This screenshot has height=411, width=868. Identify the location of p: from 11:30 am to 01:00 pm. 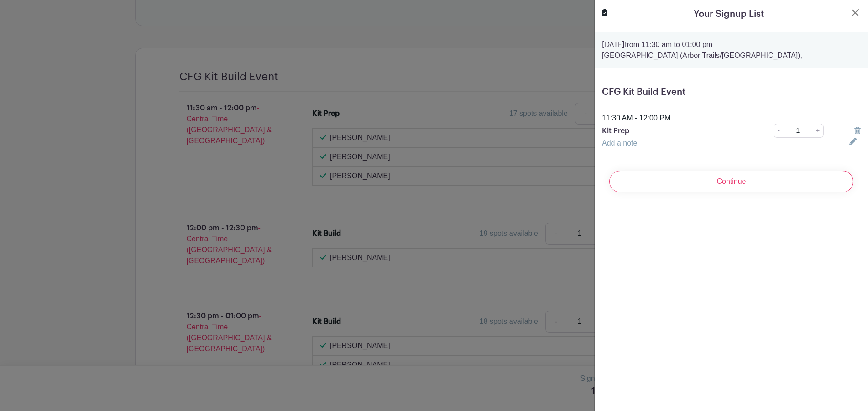
(731, 44).